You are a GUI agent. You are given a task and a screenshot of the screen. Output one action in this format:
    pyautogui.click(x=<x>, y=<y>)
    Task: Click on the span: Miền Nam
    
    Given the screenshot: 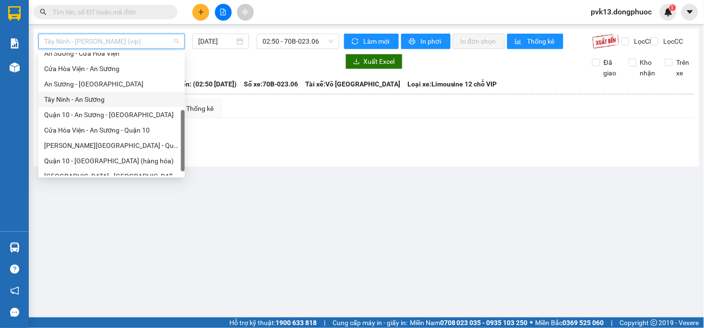 What is the action you would take?
    pyautogui.click(x=469, y=322)
    